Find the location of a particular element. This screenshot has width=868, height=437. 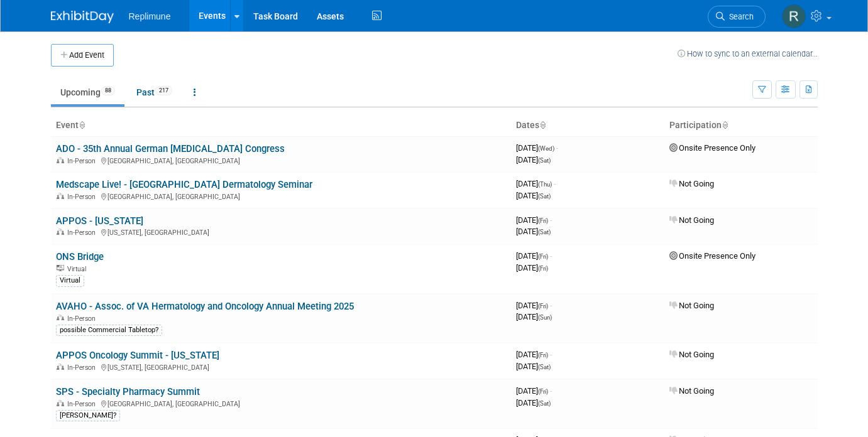

button: Add Event is located at coordinates (82, 56).